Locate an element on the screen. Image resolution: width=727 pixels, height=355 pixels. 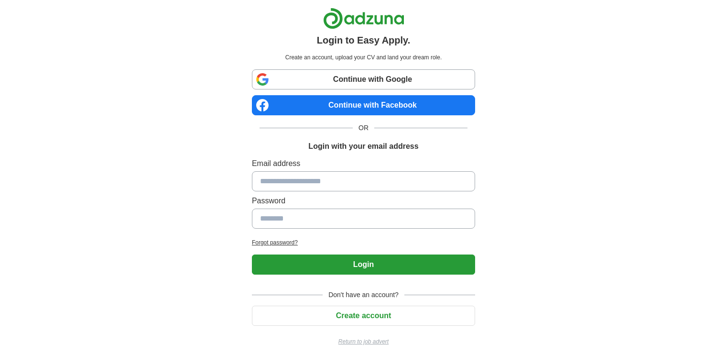
label: Email address is located at coordinates (363, 164).